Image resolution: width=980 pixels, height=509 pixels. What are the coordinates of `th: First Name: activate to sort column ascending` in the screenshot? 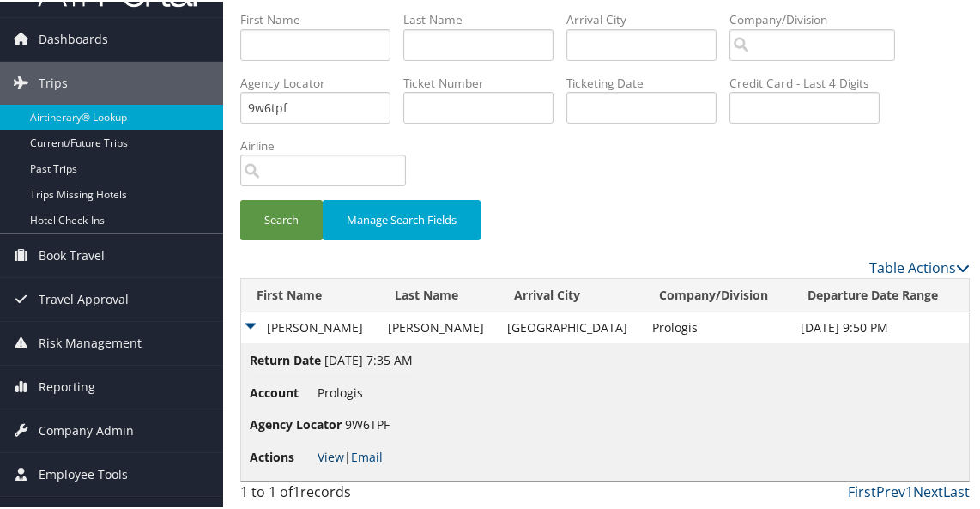 It's located at (309, 294).